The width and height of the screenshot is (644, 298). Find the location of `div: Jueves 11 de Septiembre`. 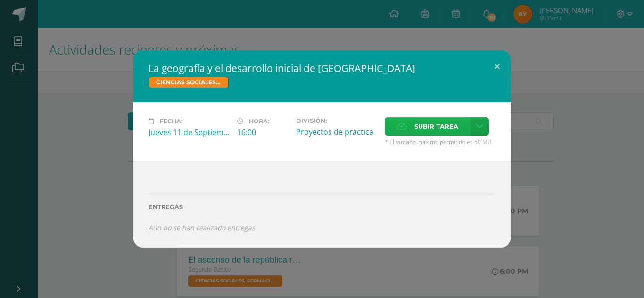

div: Jueves 11 de Septiembre is located at coordinates (189, 132).